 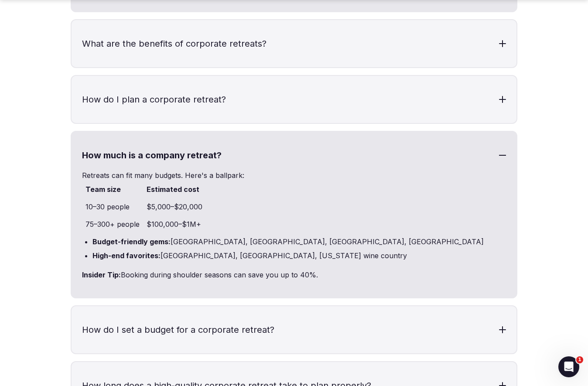 I want to click on td: 75–300+ people, so click(x=112, y=224).